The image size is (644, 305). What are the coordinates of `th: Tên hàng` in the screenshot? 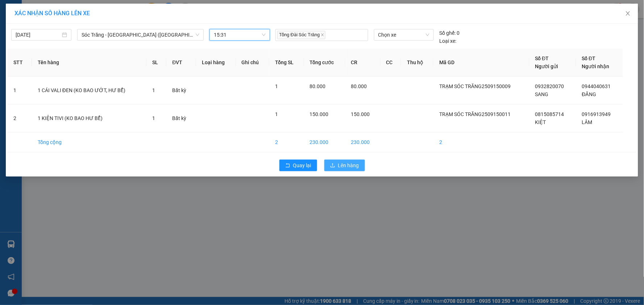 It's located at (89, 63).